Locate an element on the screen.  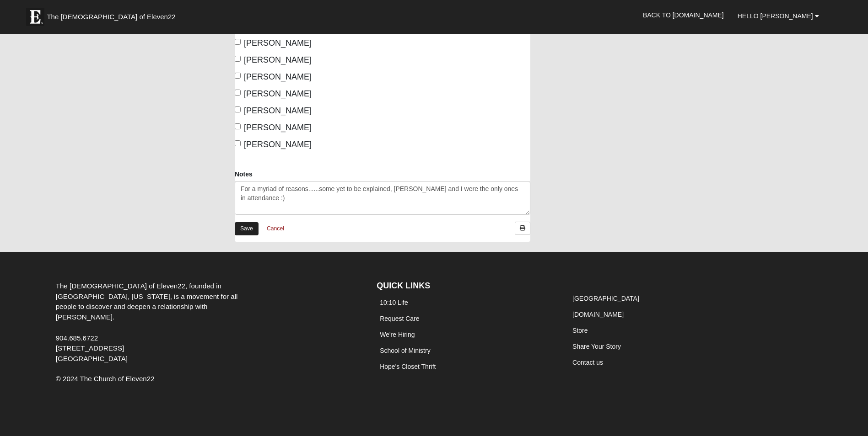
a: Save is located at coordinates (246, 229).